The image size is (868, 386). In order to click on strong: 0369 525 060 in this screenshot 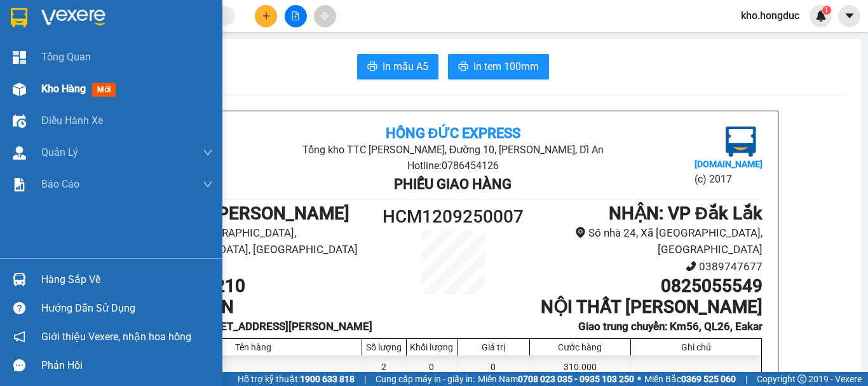, I will do `click(708, 379)`.